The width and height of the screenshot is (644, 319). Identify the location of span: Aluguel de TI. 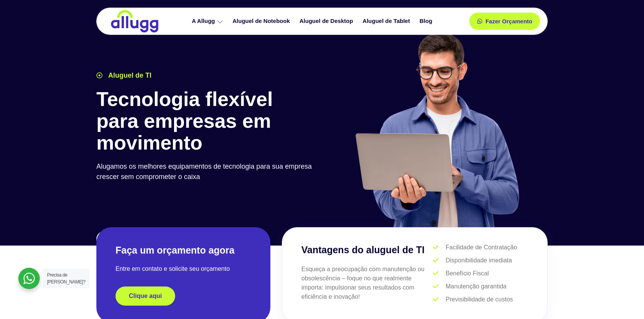
(129, 75).